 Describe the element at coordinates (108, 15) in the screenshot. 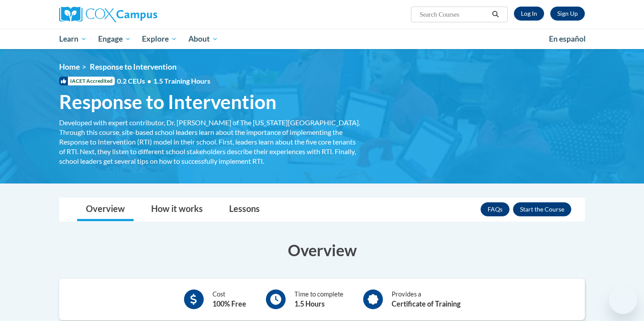

I see `img: Cox Campus` at that location.